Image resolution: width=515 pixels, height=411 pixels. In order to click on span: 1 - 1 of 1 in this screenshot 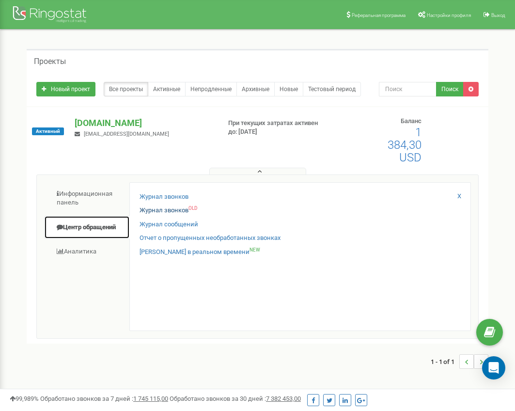, I will do `click(445, 361)`.